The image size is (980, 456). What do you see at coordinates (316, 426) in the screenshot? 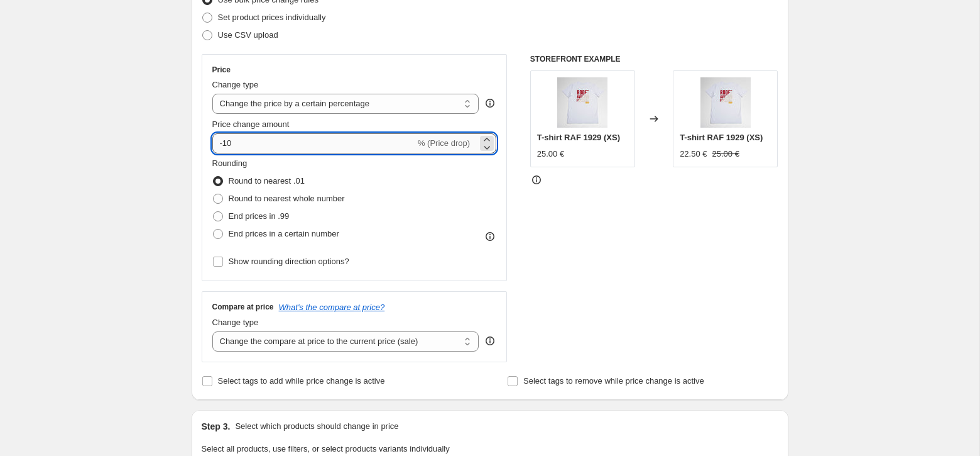
I see `p: Select which products should change in price` at bounding box center [316, 426].